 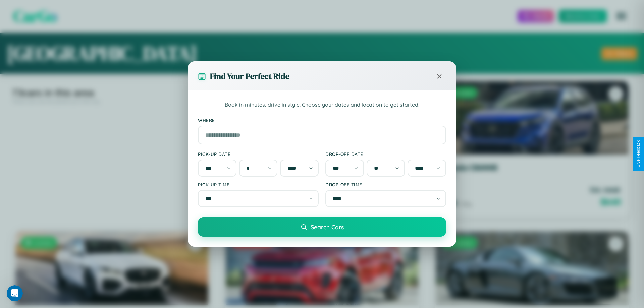 I want to click on label: Drop-off Time, so click(x=386, y=184).